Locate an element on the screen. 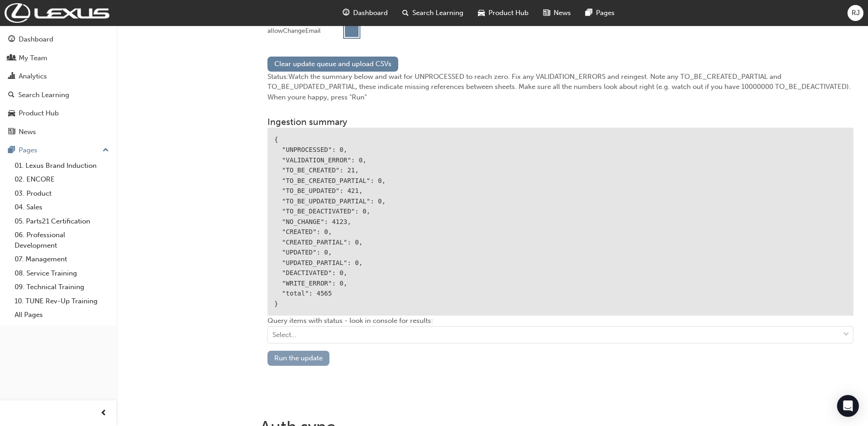 The width and height of the screenshot is (868, 426). div: Analytics is located at coordinates (32, 77).